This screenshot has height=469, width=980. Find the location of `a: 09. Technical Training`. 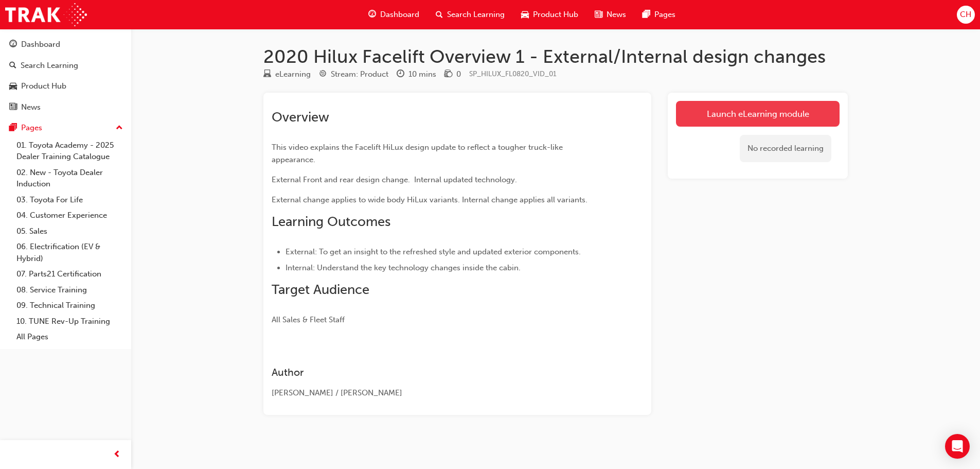

a: 09. Technical Training is located at coordinates (70, 305).